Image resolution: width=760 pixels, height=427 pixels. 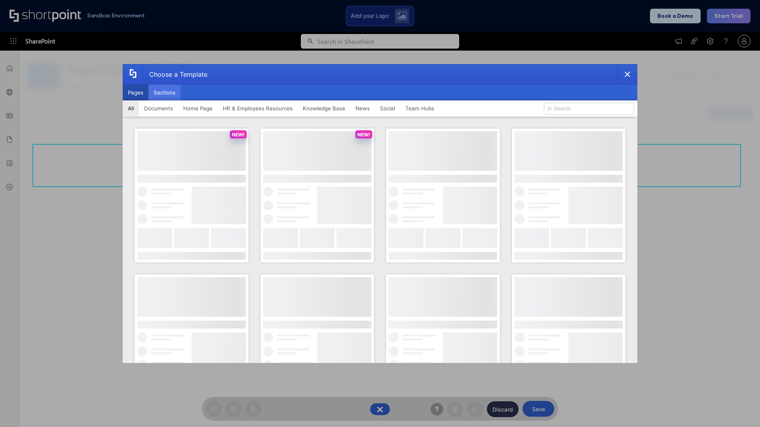 I want to click on button: Knowledge Base, so click(x=324, y=108).